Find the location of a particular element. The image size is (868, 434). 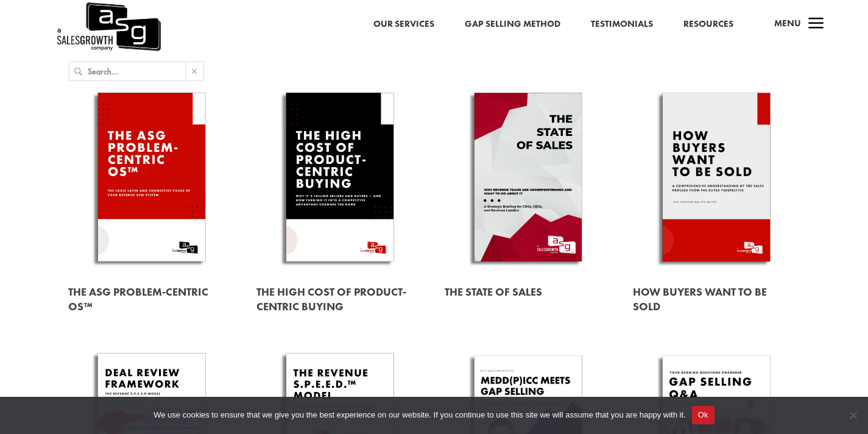

span: Menu is located at coordinates (788, 23).